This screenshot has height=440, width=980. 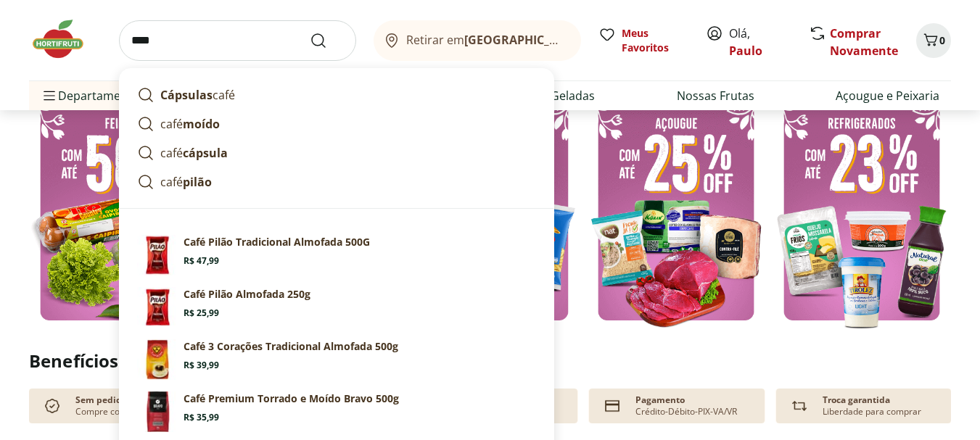 I want to click on img: Devolução, so click(x=799, y=406).